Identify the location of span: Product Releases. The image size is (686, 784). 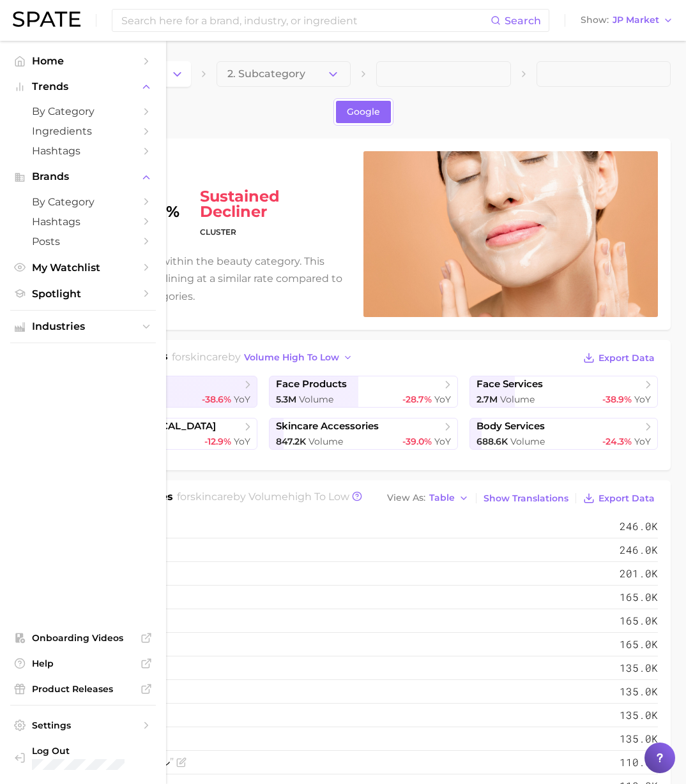
(83, 689).